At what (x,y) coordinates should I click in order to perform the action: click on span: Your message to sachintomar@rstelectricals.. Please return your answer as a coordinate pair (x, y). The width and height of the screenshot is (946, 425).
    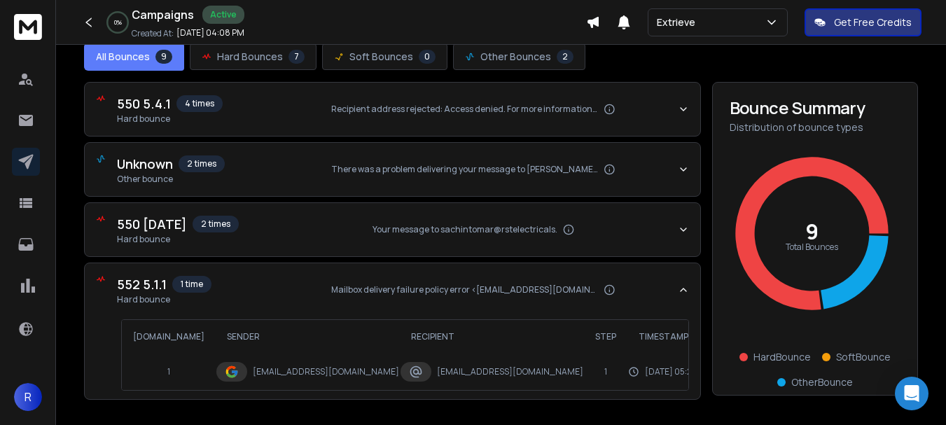
    Looking at the image, I should click on (465, 230).